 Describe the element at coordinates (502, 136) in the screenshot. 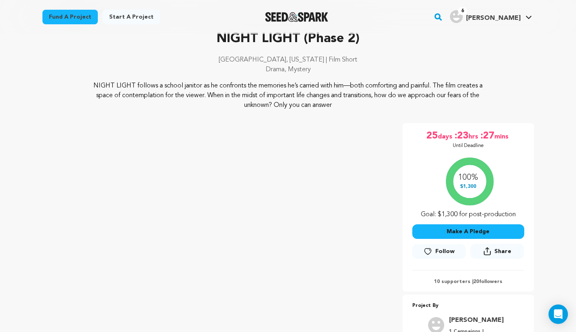

I see `span: mins` at that location.